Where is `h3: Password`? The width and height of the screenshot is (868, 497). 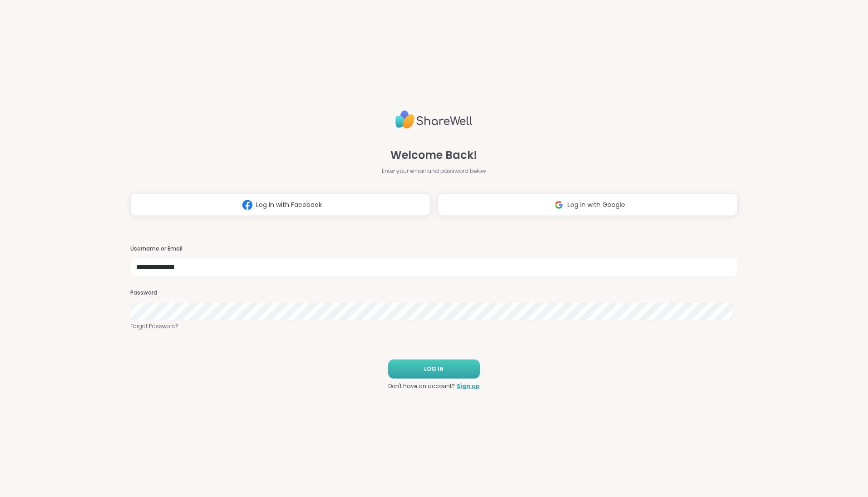
h3: Password is located at coordinates (434, 293).